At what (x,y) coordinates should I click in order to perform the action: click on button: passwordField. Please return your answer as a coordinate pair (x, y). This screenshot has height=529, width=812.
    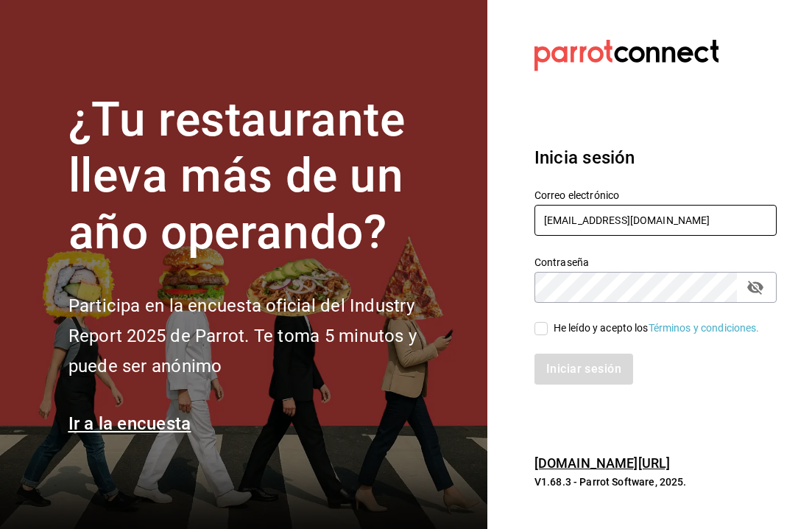
    Looking at the image, I should click on (755, 287).